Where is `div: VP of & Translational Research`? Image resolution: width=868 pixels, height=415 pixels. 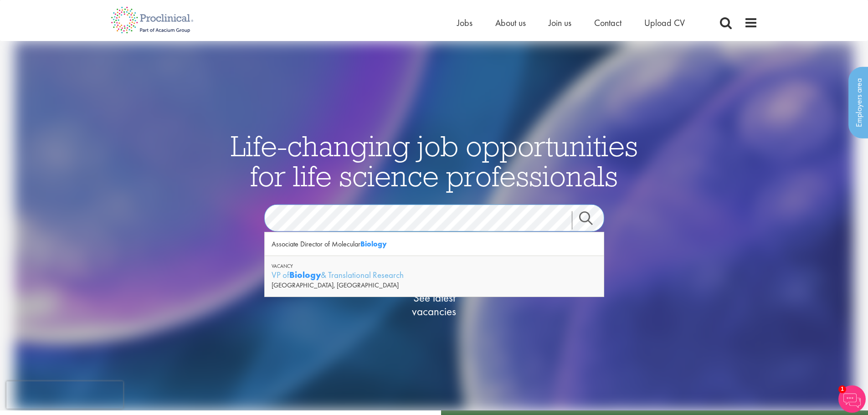
div: VP of & Translational Research is located at coordinates (434, 275).